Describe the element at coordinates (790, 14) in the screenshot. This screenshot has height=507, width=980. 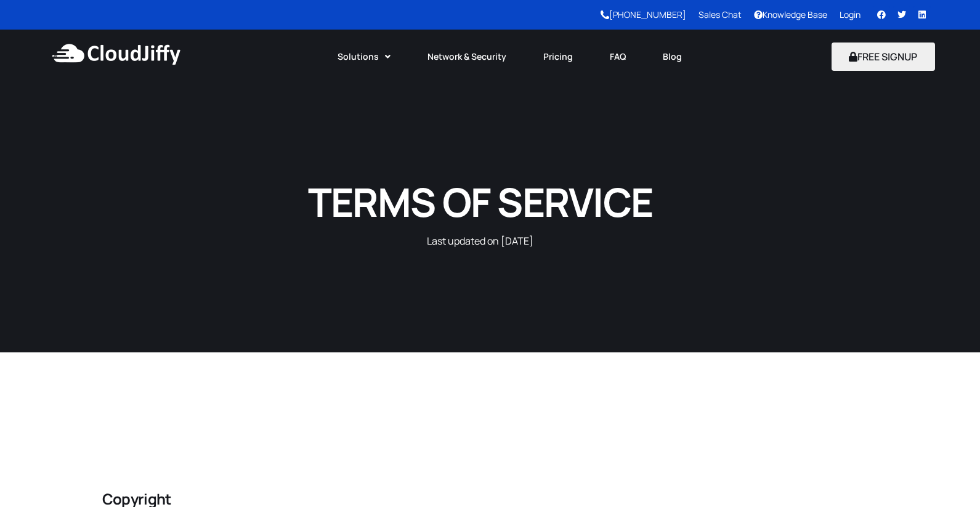
I see `a: Knowledge Base` at that location.